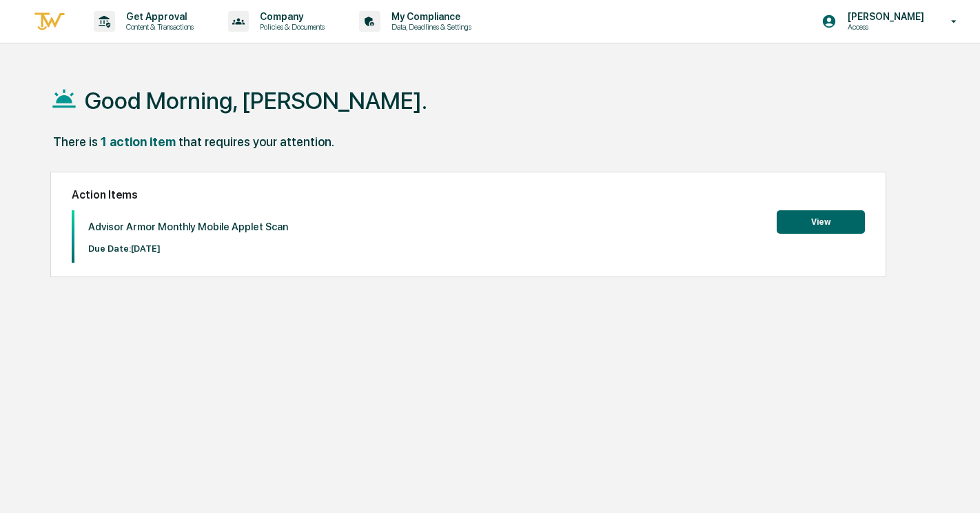 The height and width of the screenshot is (513, 980). What do you see at coordinates (290, 16) in the screenshot?
I see `p: Company` at bounding box center [290, 16].